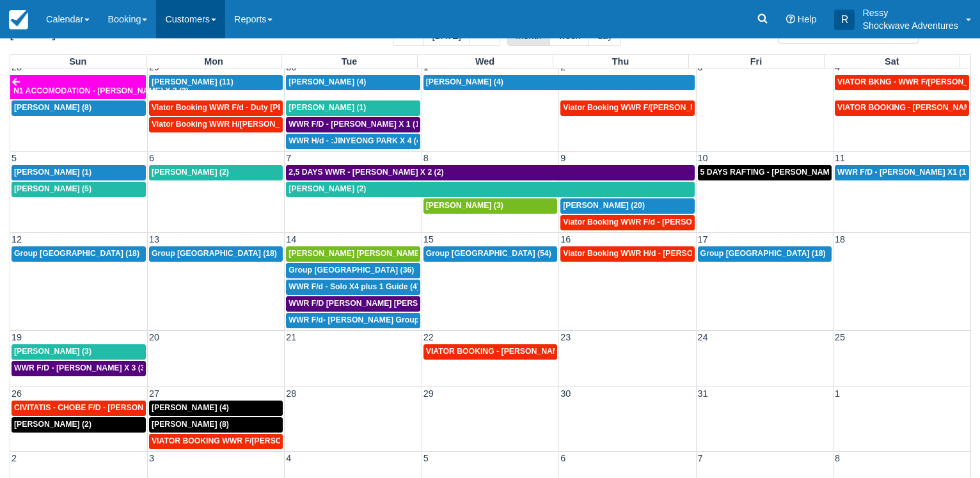 This screenshot has width=980, height=478. What do you see at coordinates (353, 287) in the screenshot?
I see `a: WWR F/d - Solo X4 plus 1 Guide (4)` at bounding box center [353, 287].